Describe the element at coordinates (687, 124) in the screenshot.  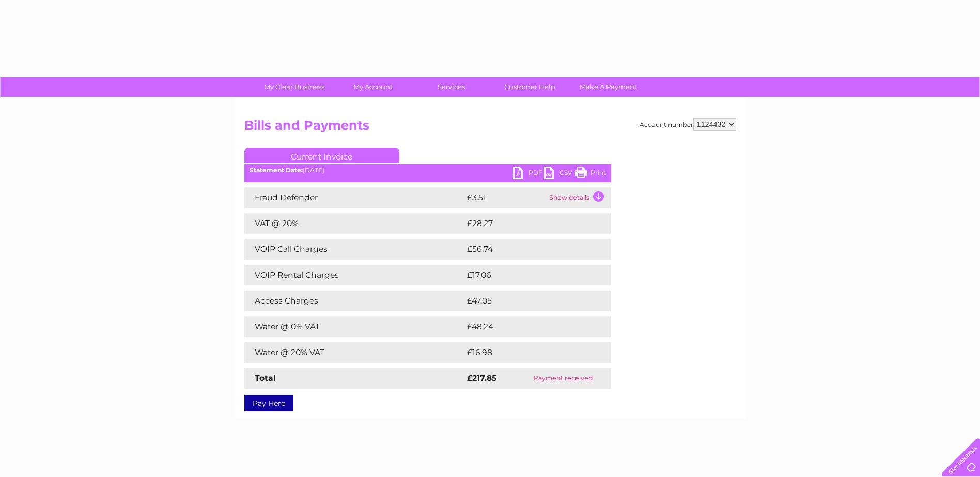
I see `div: Account number` at that location.